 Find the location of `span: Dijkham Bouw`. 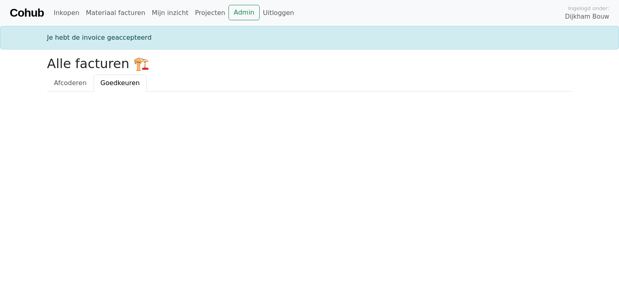

span: Dijkham Bouw is located at coordinates (587, 17).